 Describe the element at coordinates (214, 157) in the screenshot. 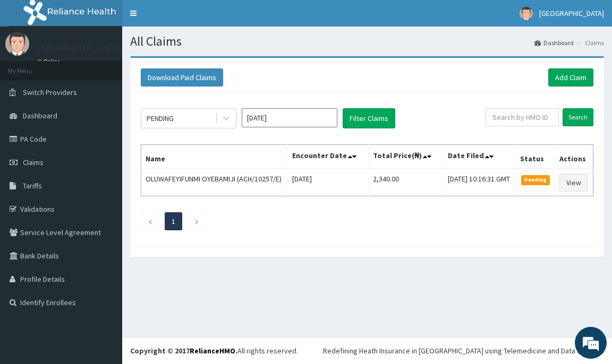

I see `th: Name` at that location.